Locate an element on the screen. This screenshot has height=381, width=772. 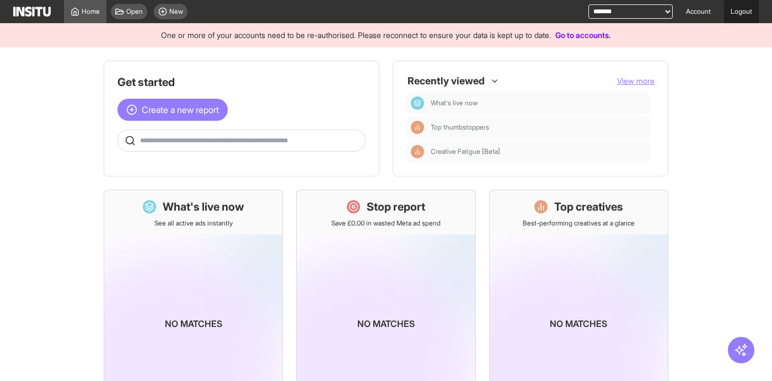
h1: Stop report is located at coordinates (396, 207).